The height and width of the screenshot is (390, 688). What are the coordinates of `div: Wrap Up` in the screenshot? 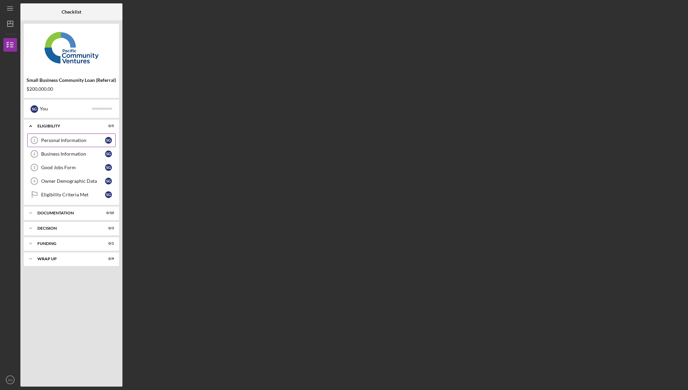 It's located at (67, 259).